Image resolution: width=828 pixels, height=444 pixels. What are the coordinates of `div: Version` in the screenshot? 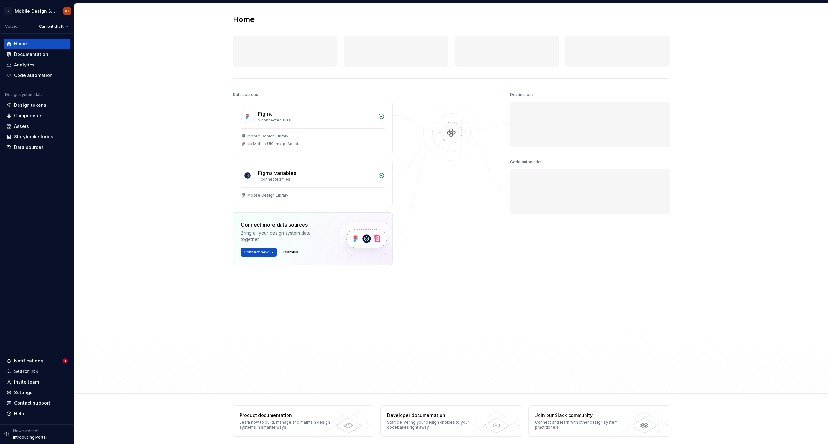 It's located at (12, 27).